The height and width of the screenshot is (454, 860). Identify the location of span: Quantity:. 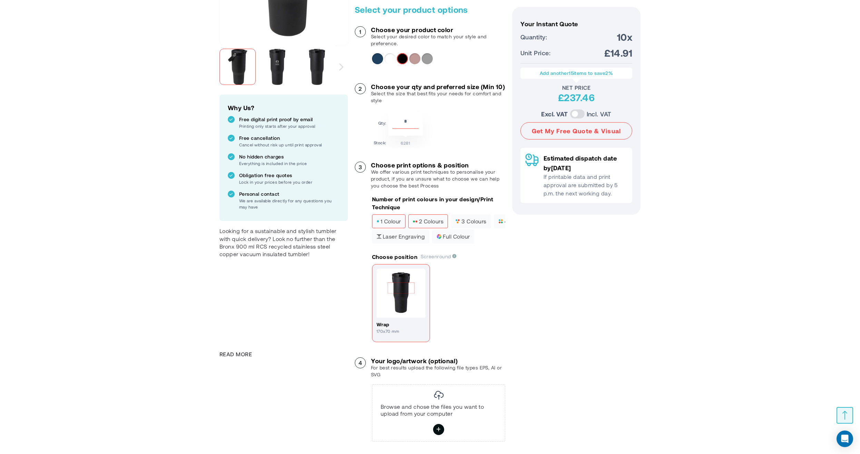
(533, 37).